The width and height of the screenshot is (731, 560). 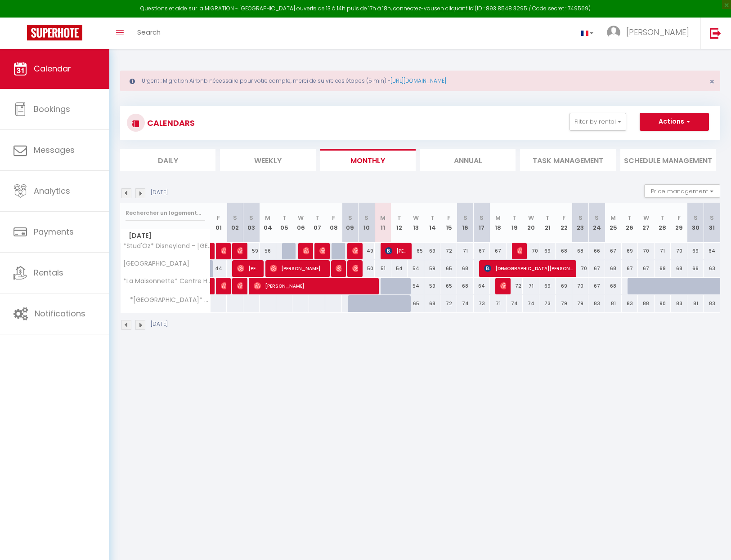 I want to click on img: Super Booking, so click(x=54, y=32).